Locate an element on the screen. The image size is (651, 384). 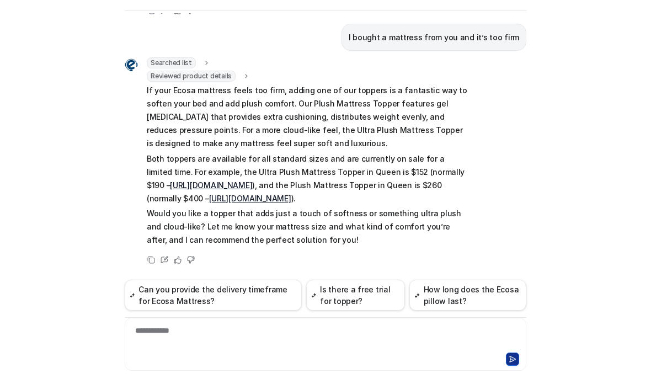
span: Reviewed product details is located at coordinates (191, 76).